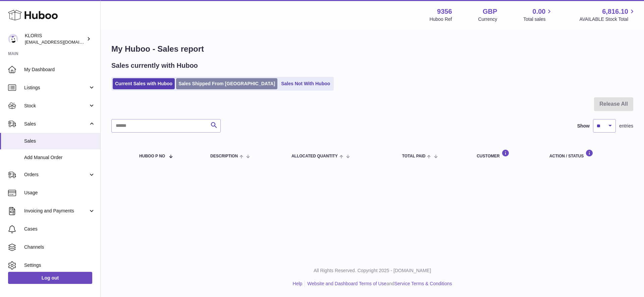  Describe the element at coordinates (372, 49) in the screenshot. I see `h1: My Huboo - Sales report` at that location.